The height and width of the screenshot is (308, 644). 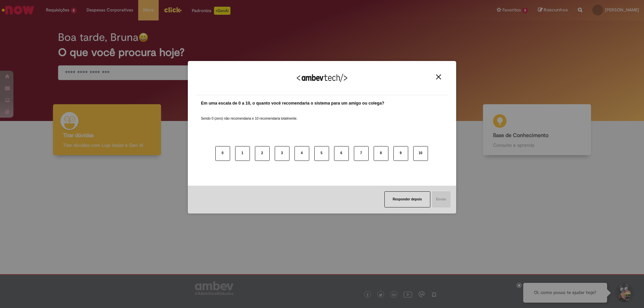 What do you see at coordinates (302, 153) in the screenshot?
I see `button: 4` at bounding box center [302, 153].